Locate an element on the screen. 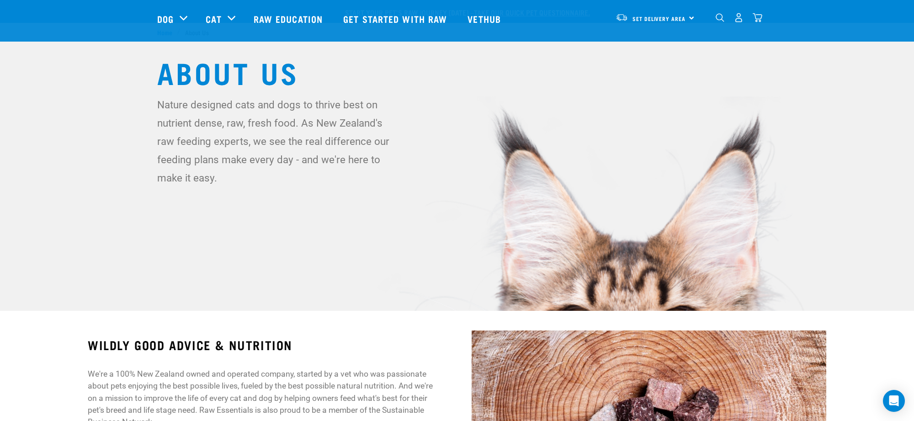 Image resolution: width=914 pixels, height=421 pixels. img: user.png is located at coordinates (738, 17).